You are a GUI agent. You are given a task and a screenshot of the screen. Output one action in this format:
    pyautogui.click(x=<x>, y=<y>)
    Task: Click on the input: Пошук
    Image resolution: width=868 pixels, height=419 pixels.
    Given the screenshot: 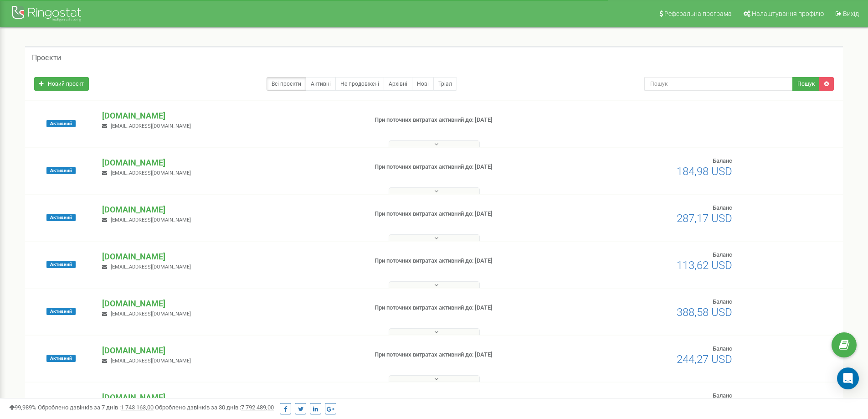 What is the action you would take?
    pyautogui.click(x=718, y=84)
    